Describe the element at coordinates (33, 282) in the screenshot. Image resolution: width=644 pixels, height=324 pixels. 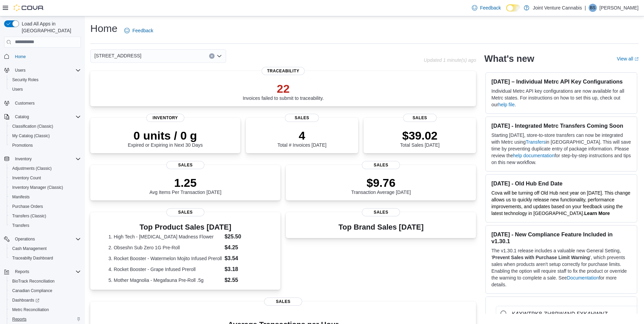
I see `span: BioTrack Reconciliation` at that location.